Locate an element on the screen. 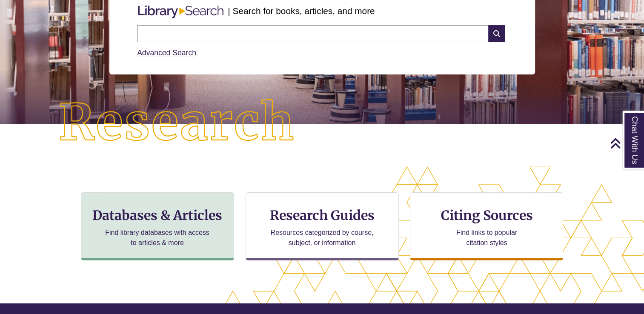 The width and height of the screenshot is (644, 314). a: Advanced Search is located at coordinates (167, 52).